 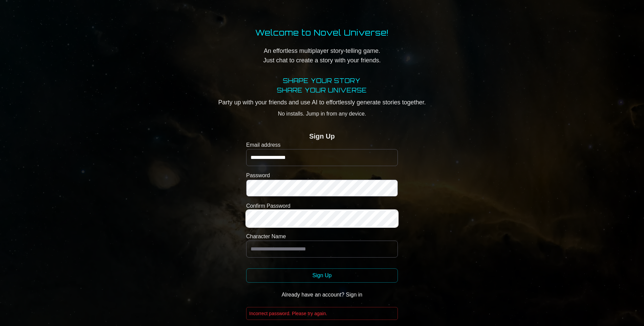 I want to click on h1: Welcome to Novel Universe!, so click(x=322, y=33).